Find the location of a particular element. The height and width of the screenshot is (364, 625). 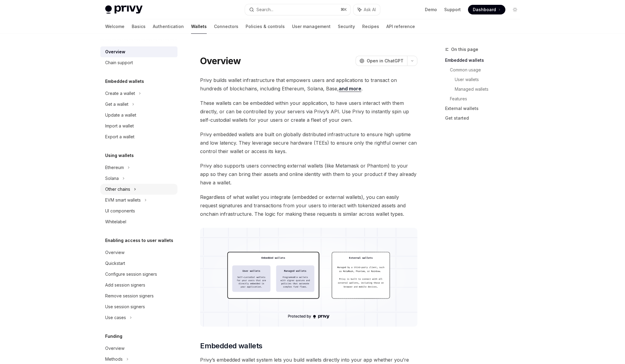

div: Quickstart is located at coordinates (115, 263).